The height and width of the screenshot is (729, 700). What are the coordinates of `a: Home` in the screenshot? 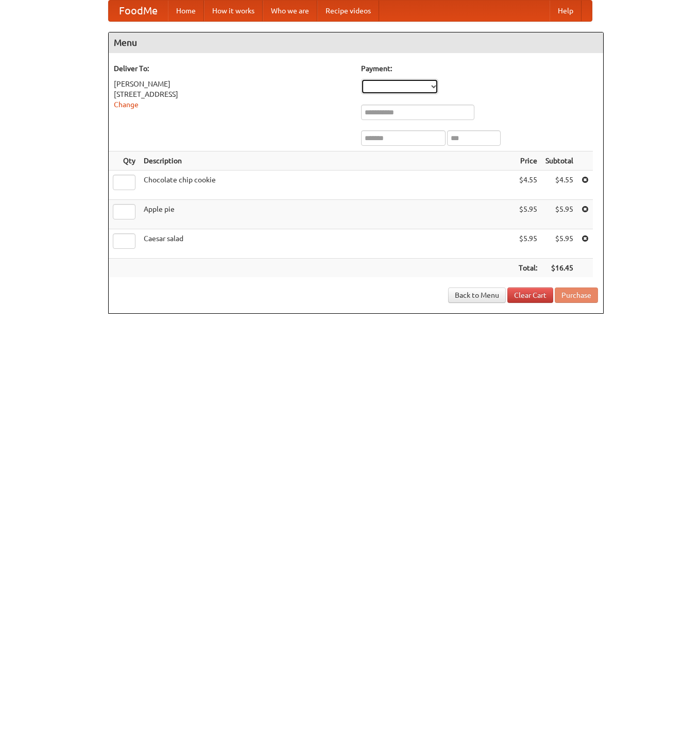 It's located at (186, 11).